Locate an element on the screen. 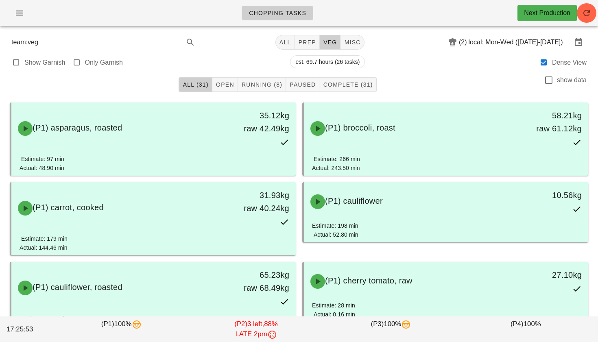  div: 65.23kg raw 68.49kg is located at coordinates (259, 281).